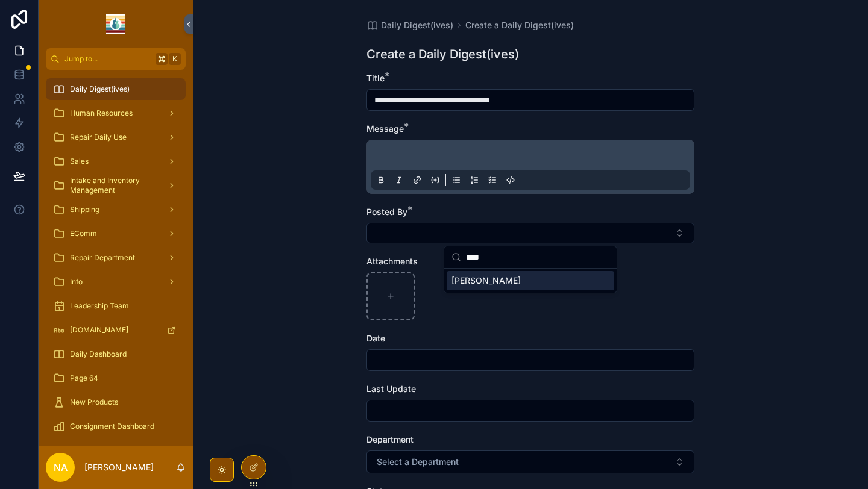 Image resolution: width=868 pixels, height=489 pixels. What do you see at coordinates (116, 137) in the screenshot?
I see `a: Repair Daily Use` at bounding box center [116, 137].